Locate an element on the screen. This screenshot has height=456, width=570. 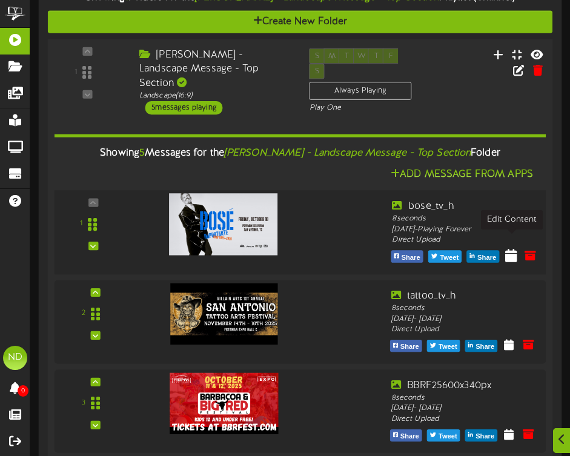
img: 0ecc543e-aded-4d9d-8be0-086299e9bfcd.jpg is located at coordinates (224, 225).